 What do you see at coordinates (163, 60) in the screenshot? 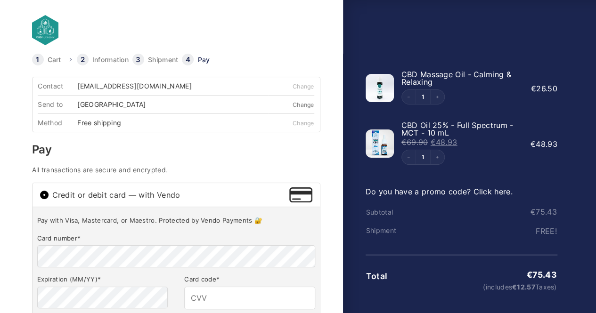
I see `a: Shipment` at bounding box center [163, 60].